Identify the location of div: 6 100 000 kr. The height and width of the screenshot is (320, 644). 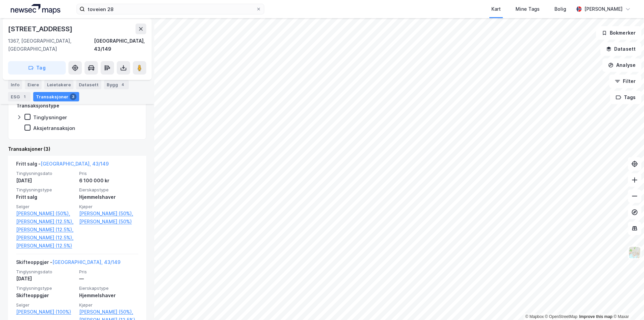
(109, 181).